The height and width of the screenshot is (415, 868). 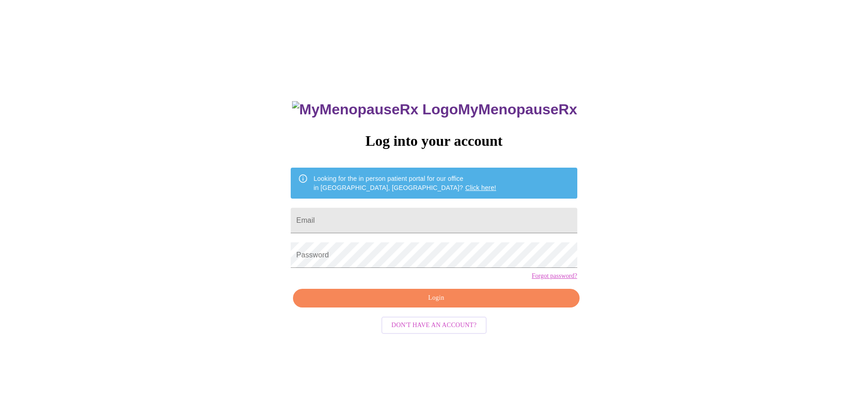 I want to click on img: MyMenopauseRx Logo, so click(x=375, y=109).